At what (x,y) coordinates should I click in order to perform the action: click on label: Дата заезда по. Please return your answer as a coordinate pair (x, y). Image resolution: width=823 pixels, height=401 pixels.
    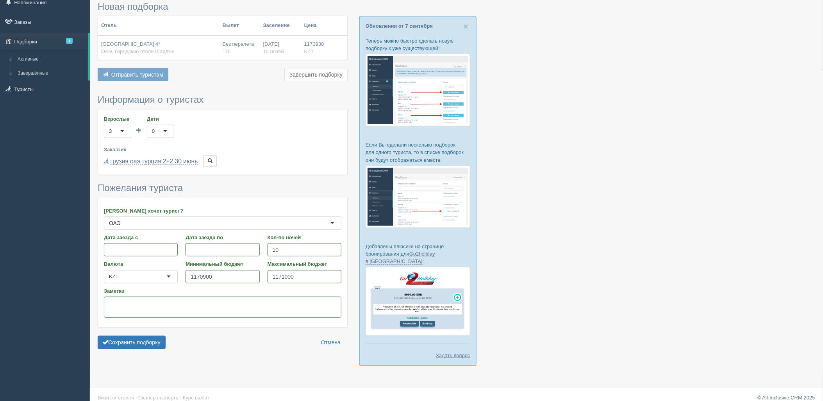
    Looking at the image, I should click on (222, 237).